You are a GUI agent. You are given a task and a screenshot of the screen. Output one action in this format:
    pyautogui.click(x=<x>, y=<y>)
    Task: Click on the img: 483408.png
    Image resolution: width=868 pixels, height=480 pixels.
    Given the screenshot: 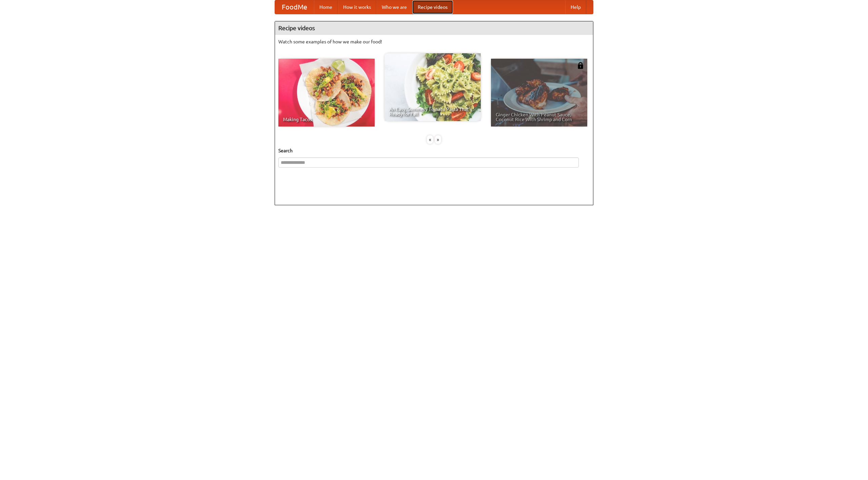 What is the action you would take?
    pyautogui.click(x=580, y=65)
    